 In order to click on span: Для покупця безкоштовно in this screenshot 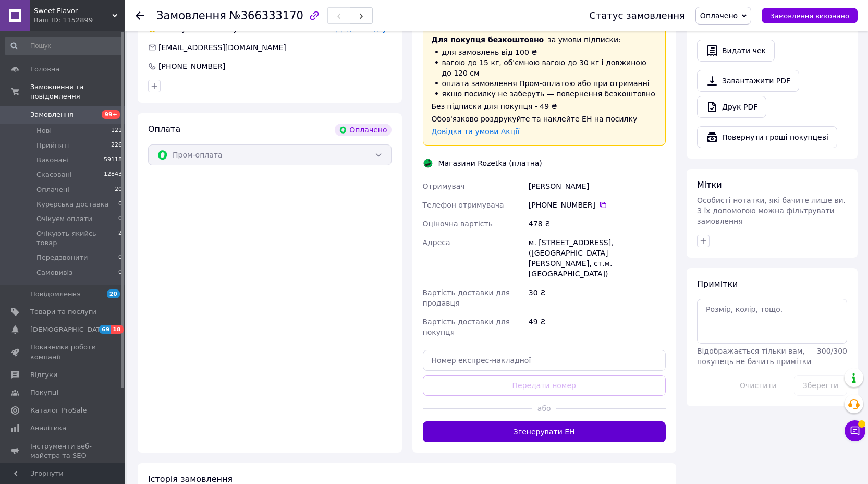, I will do `click(488, 39)`.